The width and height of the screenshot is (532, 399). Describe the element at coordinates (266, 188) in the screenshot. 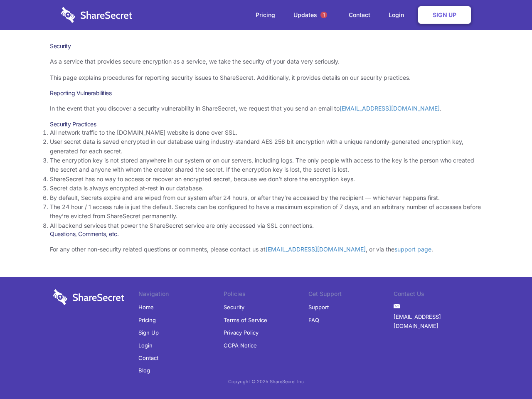

I see `li: Secret data is always encrypted at-rest in our database.` at that location.